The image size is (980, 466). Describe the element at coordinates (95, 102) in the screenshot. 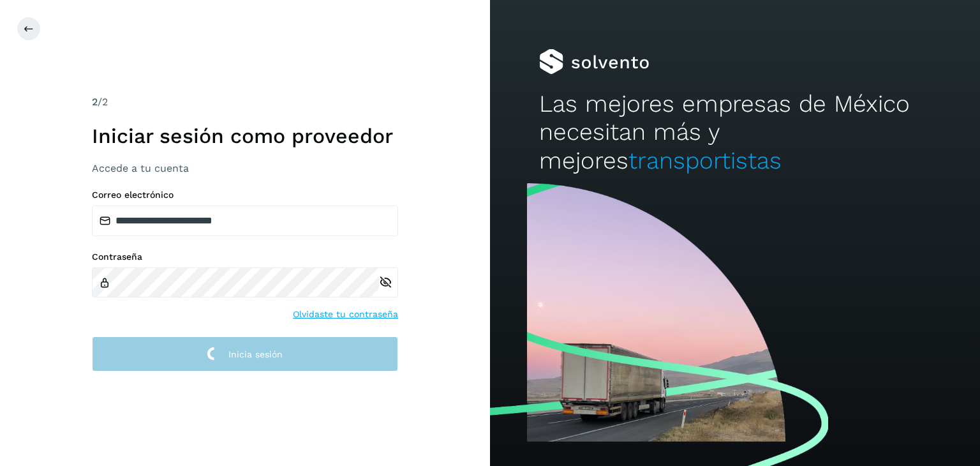

I see `span: 2` at that location.